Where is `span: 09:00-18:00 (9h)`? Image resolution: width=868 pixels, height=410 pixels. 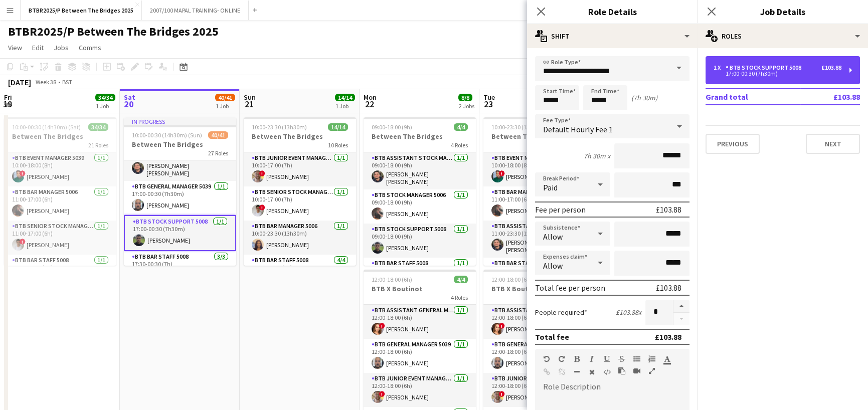
span: 09:00-18:00 (9h) is located at coordinates (392, 127).